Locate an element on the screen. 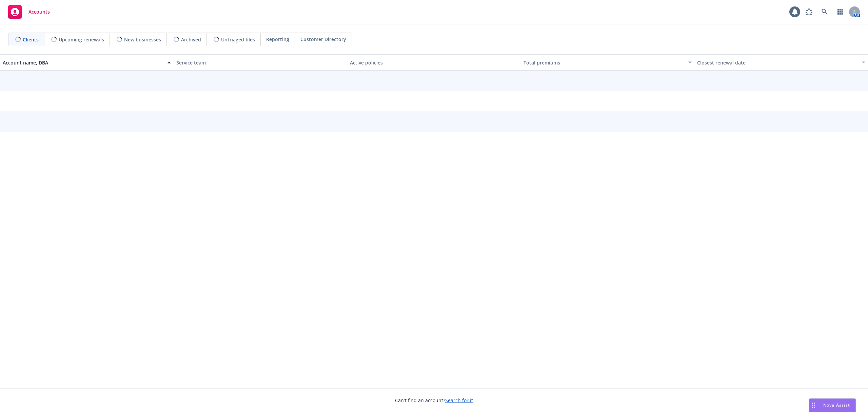 This screenshot has width=868, height=412. a: Search is located at coordinates (825, 12).